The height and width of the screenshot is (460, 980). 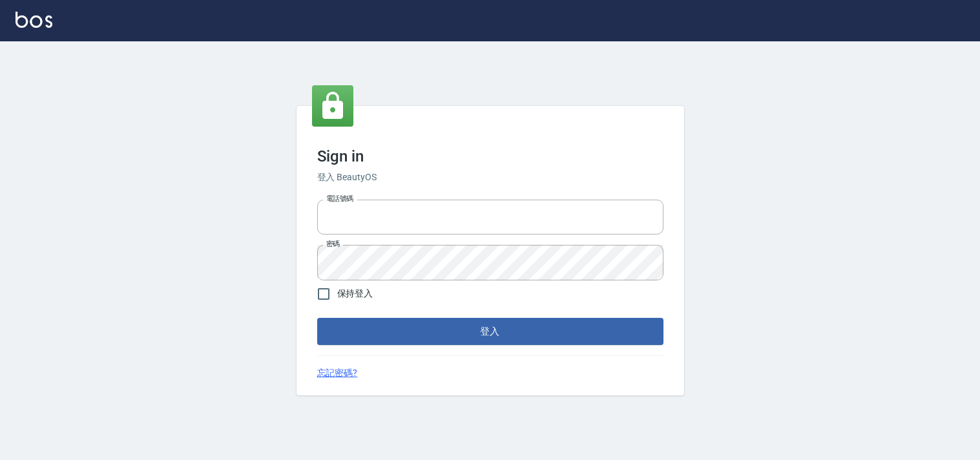 I want to click on h6: 登入 BeautyOS, so click(x=490, y=177).